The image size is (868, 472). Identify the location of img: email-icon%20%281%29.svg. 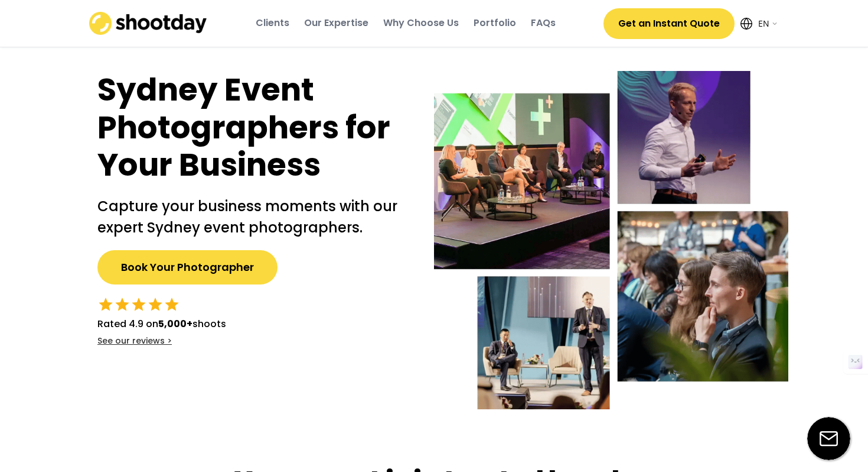
(828, 438).